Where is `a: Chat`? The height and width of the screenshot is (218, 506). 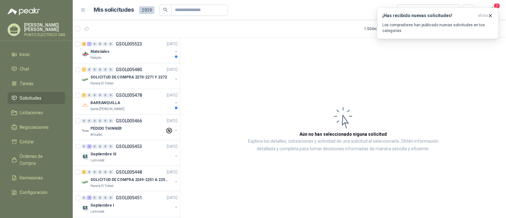
a: Chat is located at coordinates (36, 69).